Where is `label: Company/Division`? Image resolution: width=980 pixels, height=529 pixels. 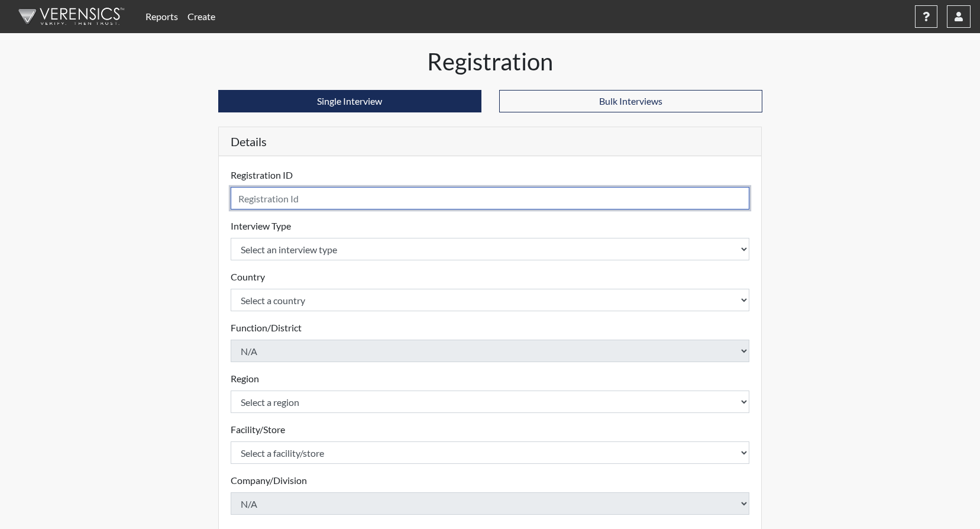
label: Company/Division is located at coordinates (269, 480).